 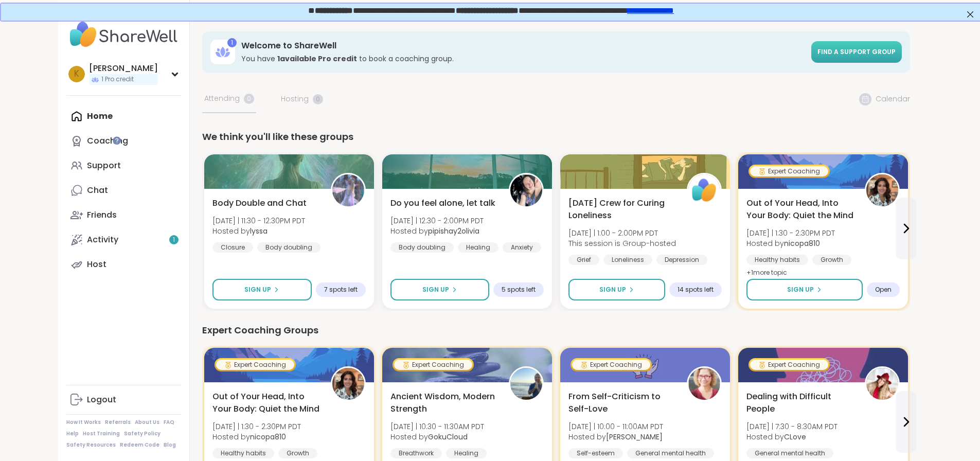 I want to click on img: lyssa, so click(x=348, y=190).